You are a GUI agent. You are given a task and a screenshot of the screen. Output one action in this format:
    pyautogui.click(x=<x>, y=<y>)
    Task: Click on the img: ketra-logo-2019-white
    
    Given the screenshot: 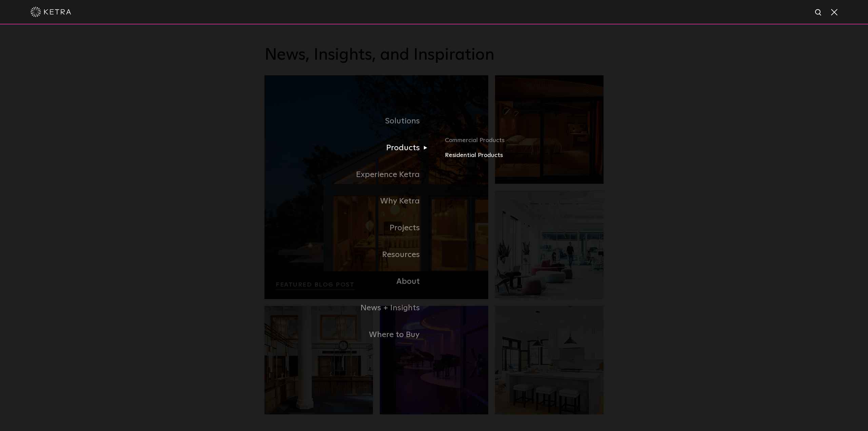 What is the action you would take?
    pyautogui.click(x=51, y=12)
    